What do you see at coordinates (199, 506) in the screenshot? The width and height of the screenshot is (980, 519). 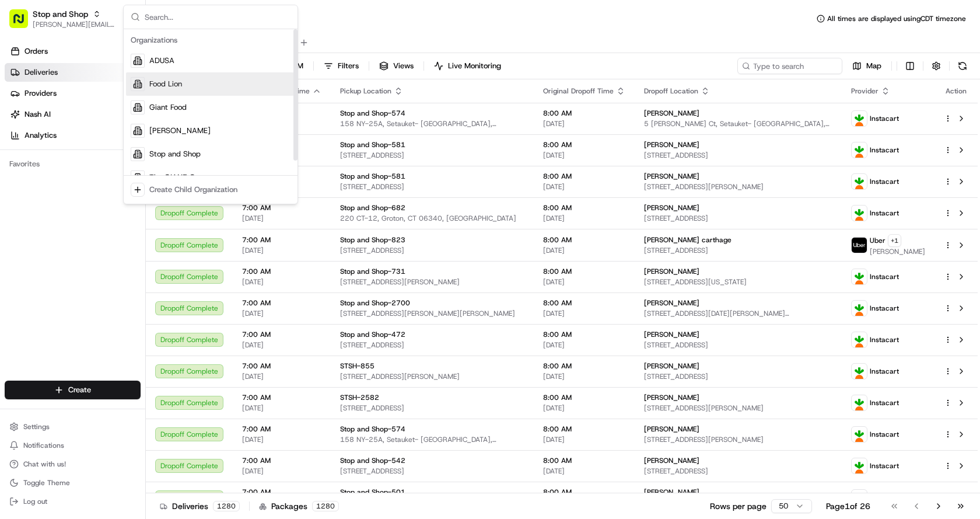 I see `div: Deliveries` at bounding box center [199, 506].